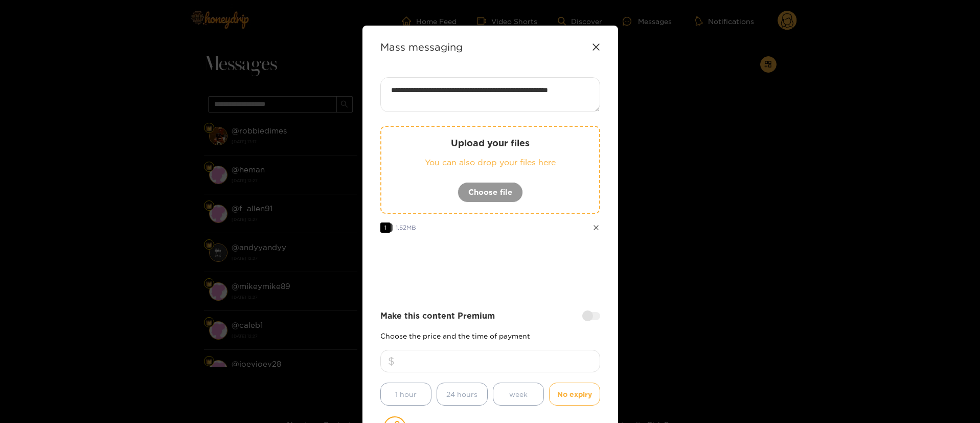 This screenshot has height=423, width=980. Describe the element at coordinates (421, 47) in the screenshot. I see `strong: Mass messaging` at that location.